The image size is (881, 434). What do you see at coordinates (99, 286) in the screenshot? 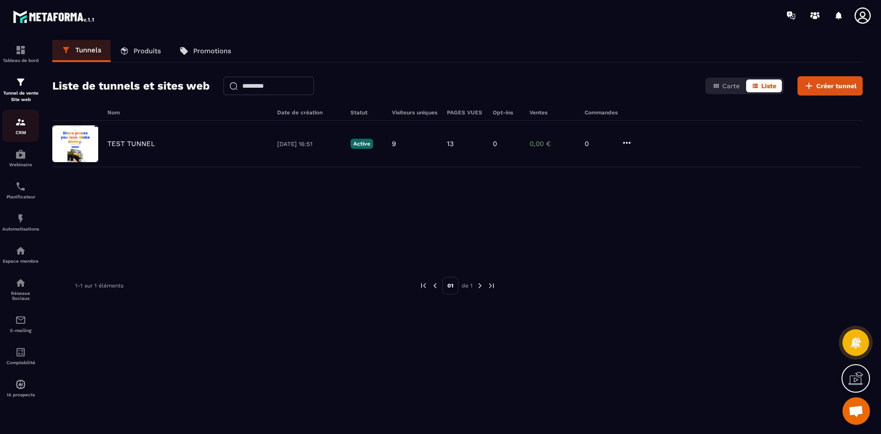
I see `p: 1-1 sur 1 éléments` at bounding box center [99, 286].